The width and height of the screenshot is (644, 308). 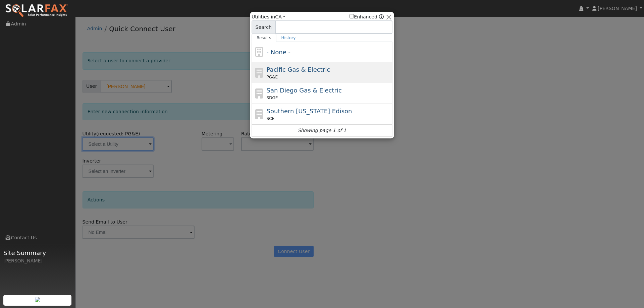 What do you see at coordinates (38, 299) in the screenshot?
I see `img: retrieve` at bounding box center [38, 299].